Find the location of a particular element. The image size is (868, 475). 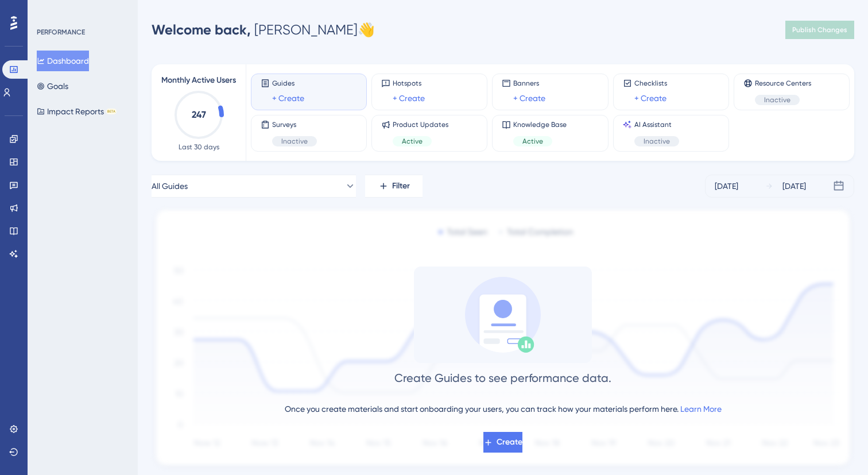

span: Surveys is located at coordinates (295, 125).